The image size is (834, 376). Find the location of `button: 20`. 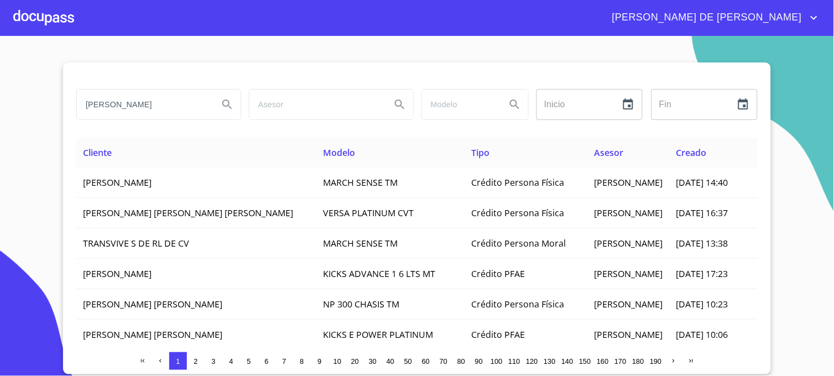

button: 20 is located at coordinates (355, 361).